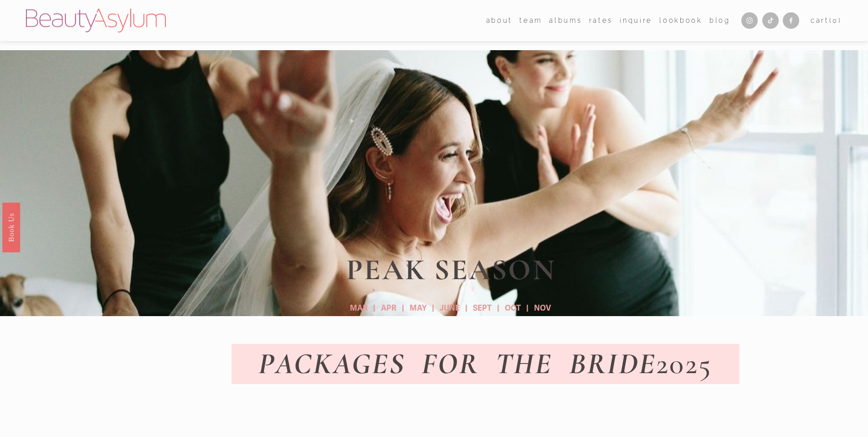 The width and height of the screenshot is (868, 437). What do you see at coordinates (452, 269) in the screenshot?
I see `strong: PEAK SEASON` at bounding box center [452, 269].